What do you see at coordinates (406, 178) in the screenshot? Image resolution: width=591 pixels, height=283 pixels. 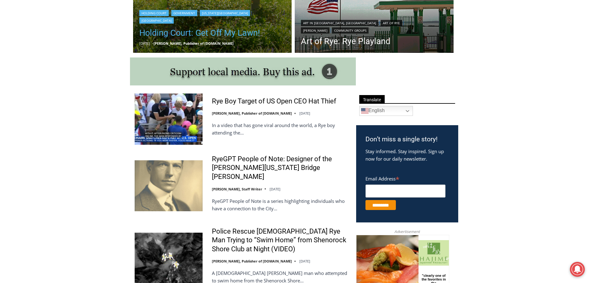 I see `label: Email Address` at bounding box center [406, 178].